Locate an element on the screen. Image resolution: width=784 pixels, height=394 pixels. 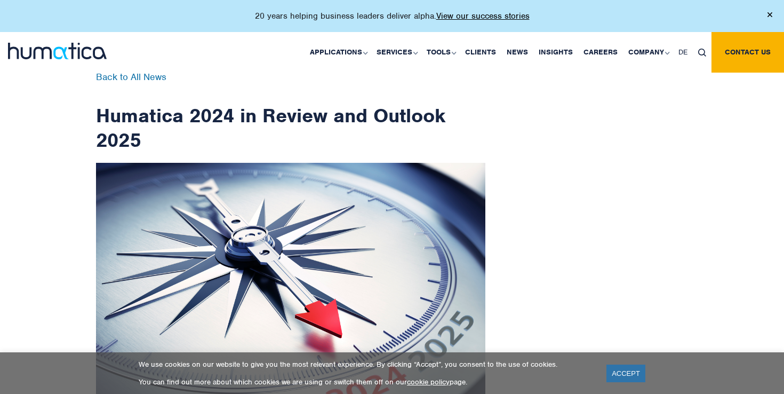
a: Careers is located at coordinates (601, 52).